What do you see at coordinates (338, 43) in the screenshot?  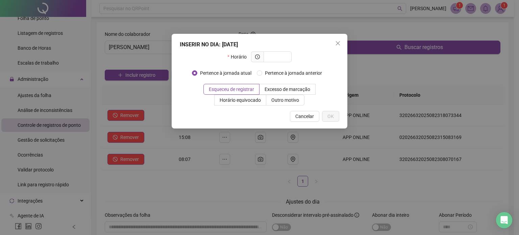 I see `button: Close` at bounding box center [338, 43].